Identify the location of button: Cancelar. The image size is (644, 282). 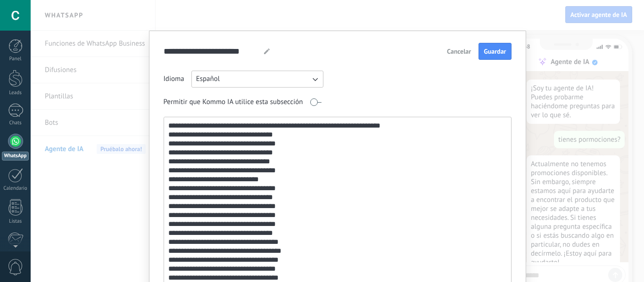
(459, 51).